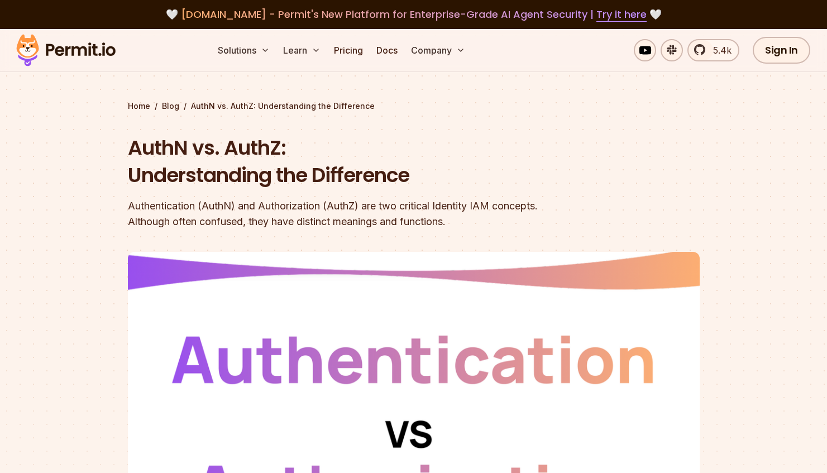 This screenshot has width=827, height=473. Describe the element at coordinates (301, 50) in the screenshot. I see `button: Learn` at that location.